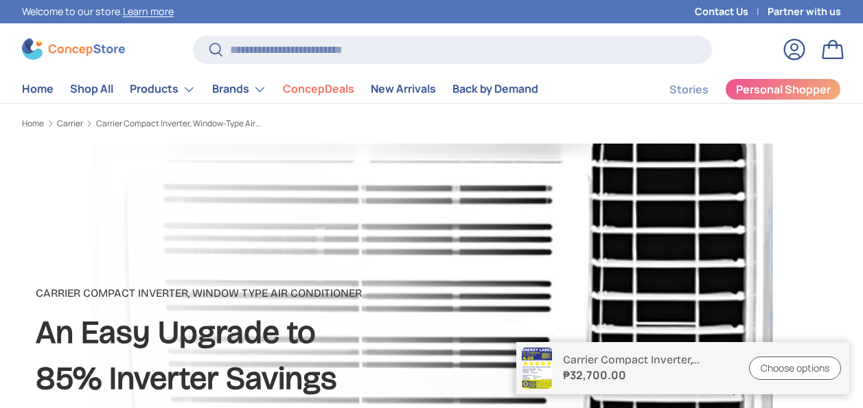  Describe the element at coordinates (804, 12) in the screenshot. I see `a: Partner with us` at that location.